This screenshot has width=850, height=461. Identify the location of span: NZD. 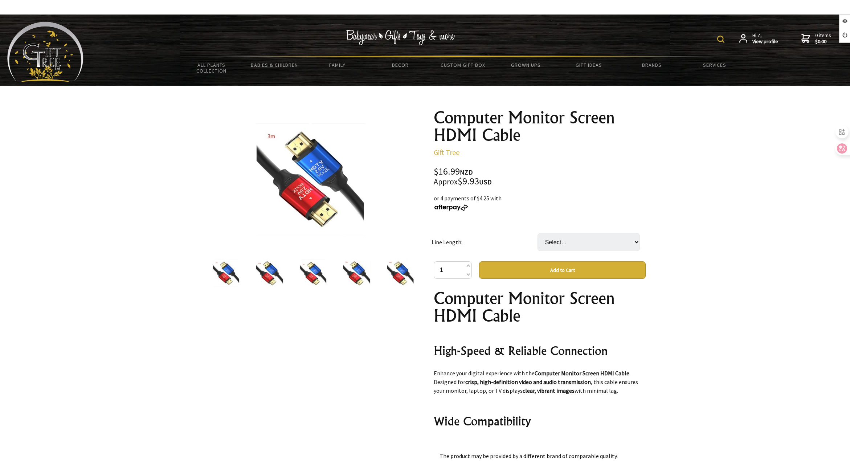
(466, 172).